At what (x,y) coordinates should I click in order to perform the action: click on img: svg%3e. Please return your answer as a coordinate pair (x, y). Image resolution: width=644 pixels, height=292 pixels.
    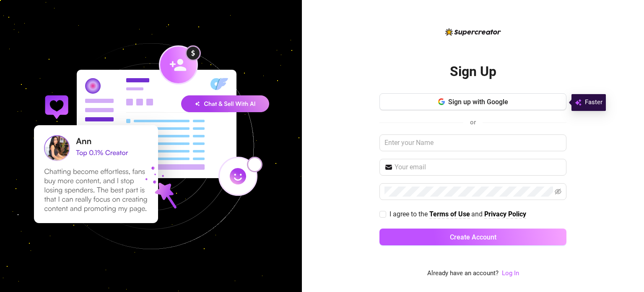
    Looking at the image, I should click on (578, 102).